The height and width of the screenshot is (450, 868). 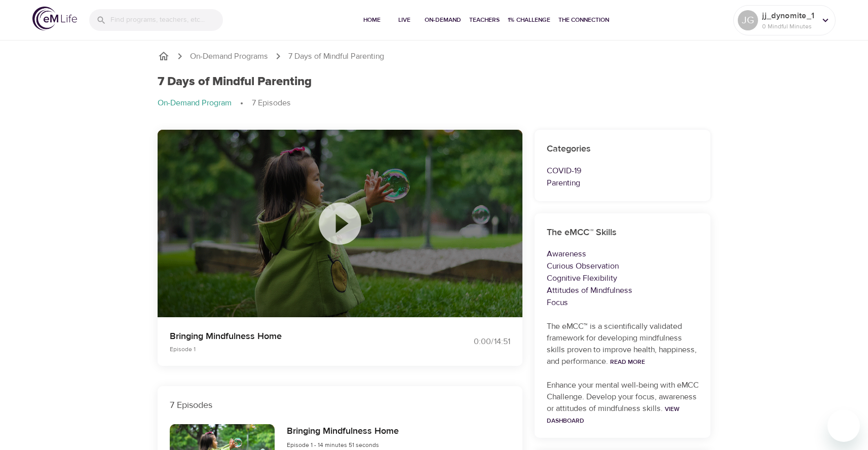 What do you see at coordinates (627, 361) in the screenshot?
I see `a: Read More` at bounding box center [627, 361].